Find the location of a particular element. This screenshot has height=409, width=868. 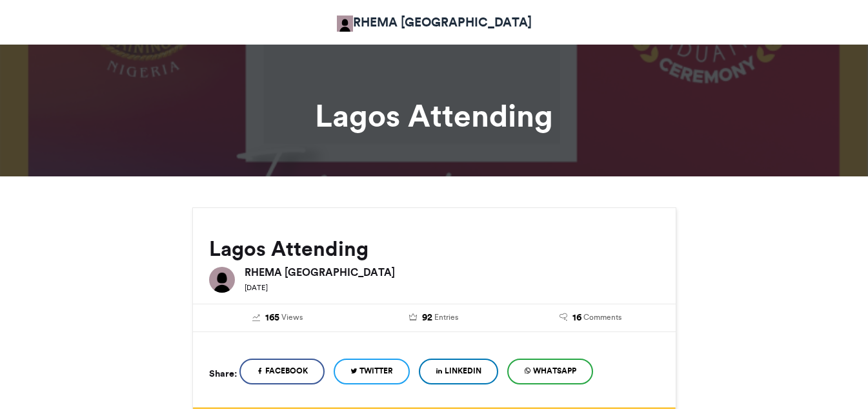

span: Facebook is located at coordinates (286, 370).